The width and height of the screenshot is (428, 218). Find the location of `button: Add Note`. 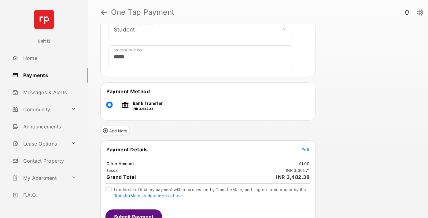

button: Add Note is located at coordinates (115, 131).